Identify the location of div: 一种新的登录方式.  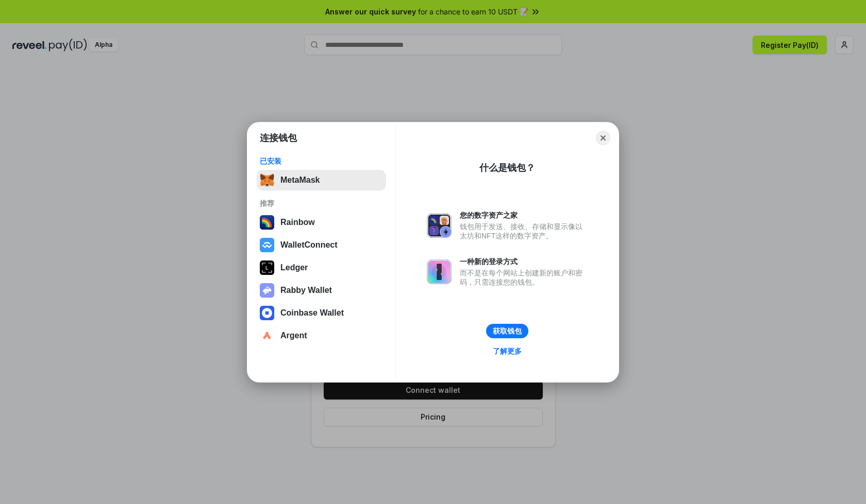
(523, 262).